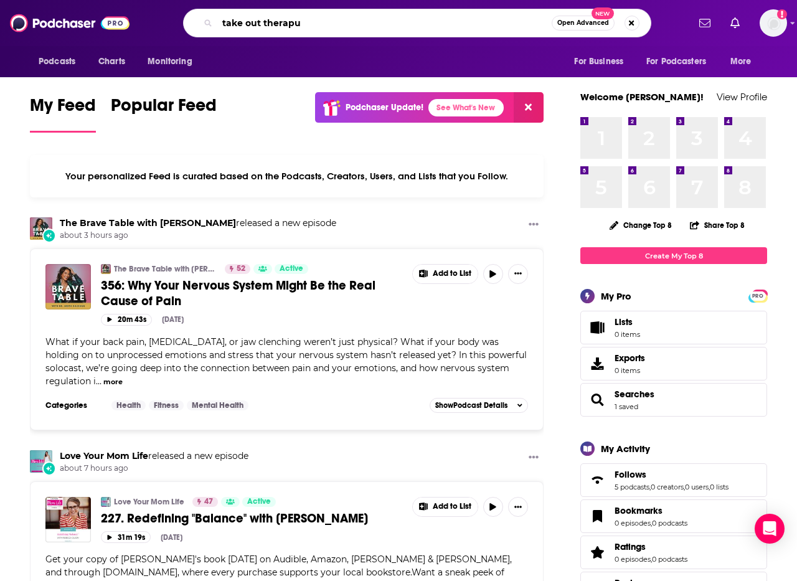 The width and height of the screenshot is (797, 581). What do you see at coordinates (217, 405) in the screenshot?
I see `a: Mental Health` at bounding box center [217, 405].